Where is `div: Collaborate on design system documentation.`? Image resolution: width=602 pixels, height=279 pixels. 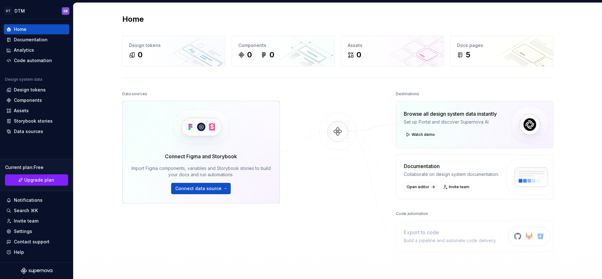
div: Collaborate on design system documentation. is located at coordinates (451, 174).